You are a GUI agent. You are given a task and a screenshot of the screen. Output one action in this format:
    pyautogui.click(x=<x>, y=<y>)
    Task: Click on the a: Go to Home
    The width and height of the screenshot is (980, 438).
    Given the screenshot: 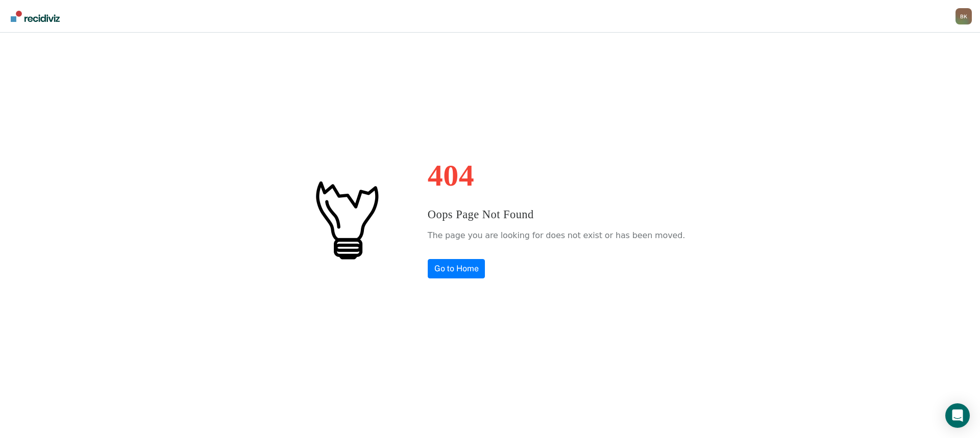 What is the action you would take?
    pyautogui.click(x=456, y=269)
    